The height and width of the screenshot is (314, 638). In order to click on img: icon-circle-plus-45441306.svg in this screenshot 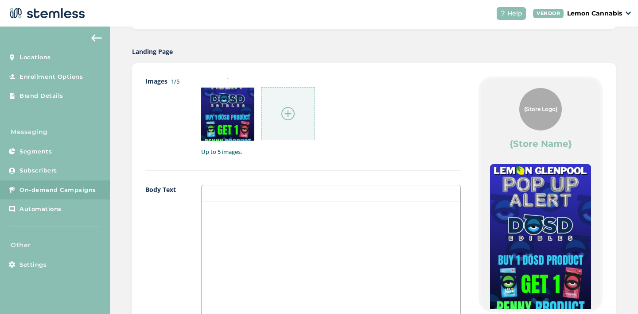, I will do `click(288, 114)`.